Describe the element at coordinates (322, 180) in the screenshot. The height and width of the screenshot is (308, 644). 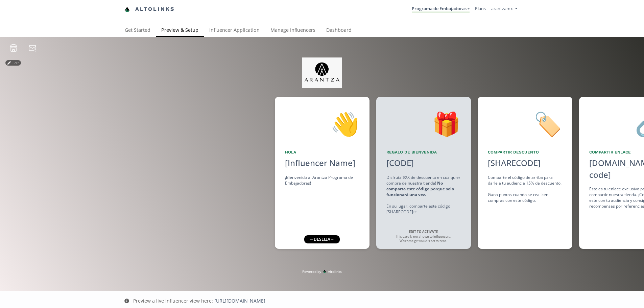
I see `div: ¡Bienvenido al Arantza Programa de Embajadoras!` at that location.